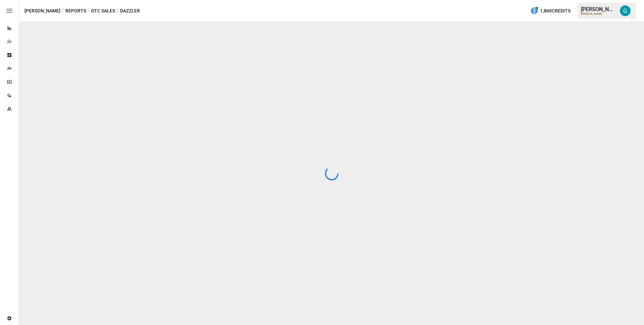 This screenshot has height=325, width=644. What do you see at coordinates (626, 11) in the screenshot?
I see `button: Gavin Acres` at bounding box center [626, 11].